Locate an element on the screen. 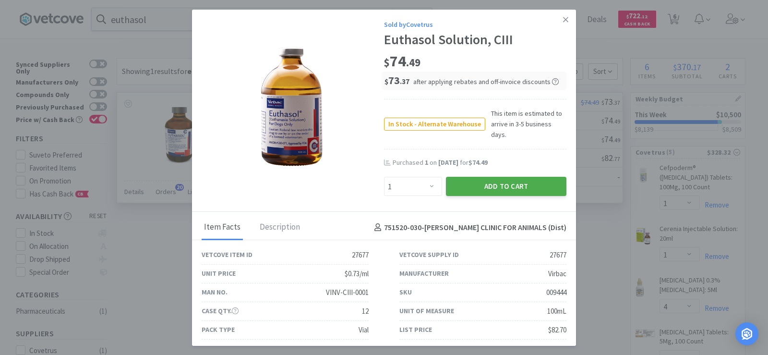  div: Sold by Covetrus is located at coordinates (475, 24).